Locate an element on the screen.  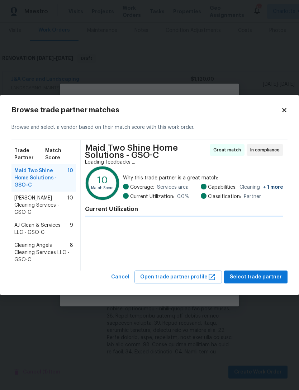
text: 10 is located at coordinates (103, 180).